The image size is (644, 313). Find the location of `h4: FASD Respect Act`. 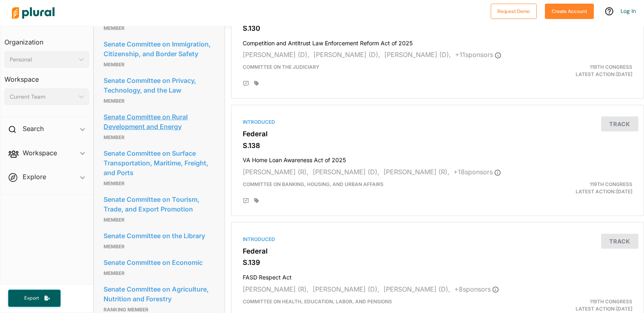

h4: FASD Respect Act is located at coordinates (437, 275).